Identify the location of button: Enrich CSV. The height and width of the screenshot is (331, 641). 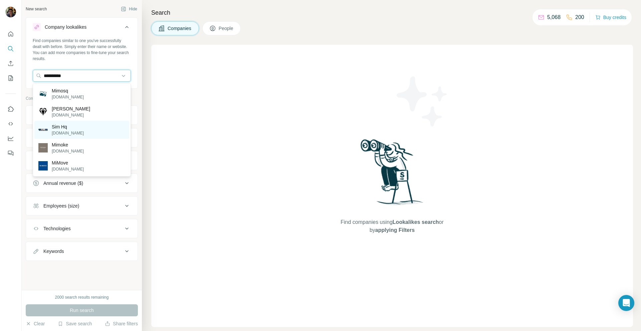
(11, 63).